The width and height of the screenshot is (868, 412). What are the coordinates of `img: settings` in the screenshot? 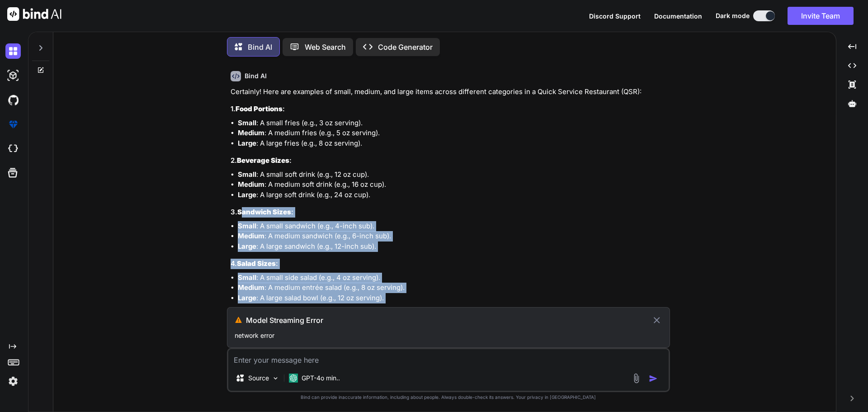 It's located at (13, 381).